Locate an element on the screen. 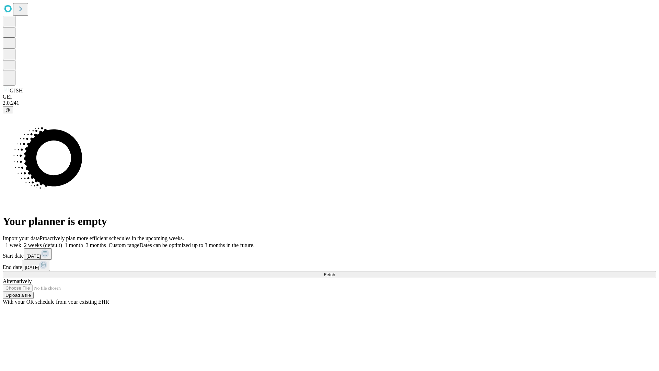 The height and width of the screenshot is (371, 659). span: Fetch is located at coordinates (329, 274).